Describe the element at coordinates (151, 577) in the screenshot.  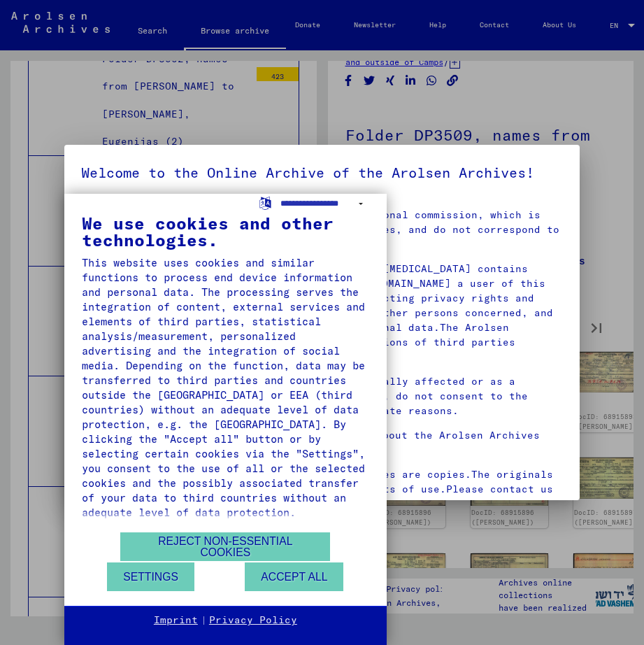
I see `button: Settings` at that location.